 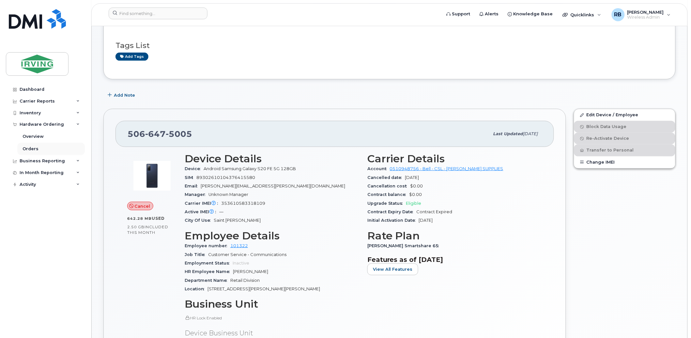 I want to click on span: Department Name, so click(x=208, y=280).